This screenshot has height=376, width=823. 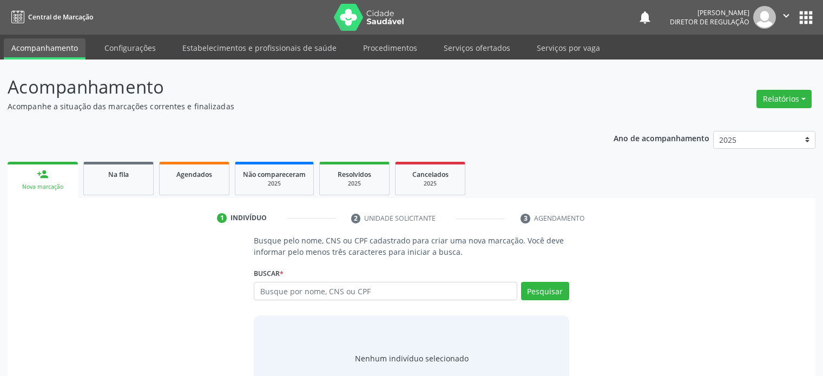 I want to click on a: Serviços por vaga, so click(x=568, y=48).